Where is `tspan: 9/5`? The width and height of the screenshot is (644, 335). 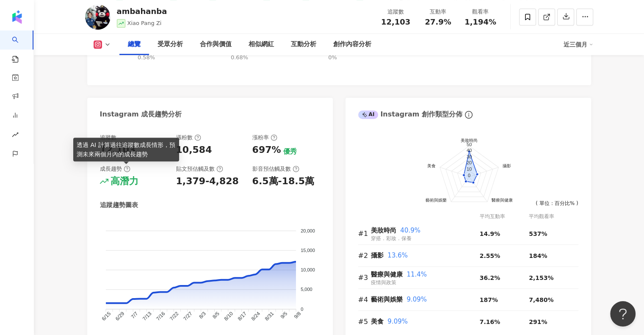
tspan: 9/5 is located at coordinates (284, 315).